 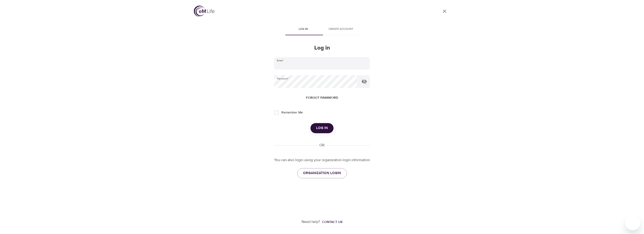 What do you see at coordinates (322, 98) in the screenshot?
I see `button: Forgot password` at bounding box center [322, 98].